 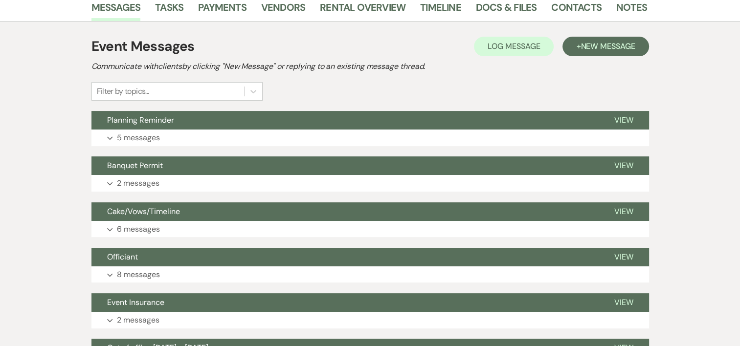 I want to click on p: 6 messages, so click(x=138, y=230).